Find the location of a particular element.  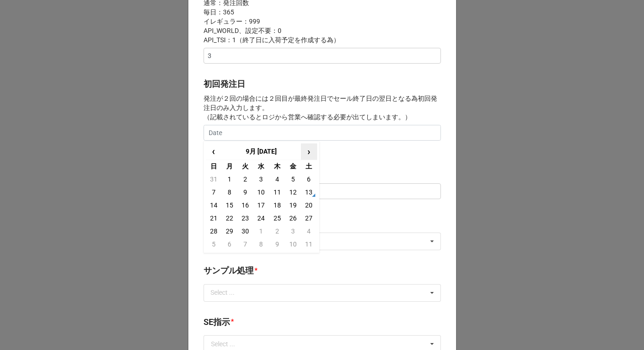

td: 30 is located at coordinates (245, 231).